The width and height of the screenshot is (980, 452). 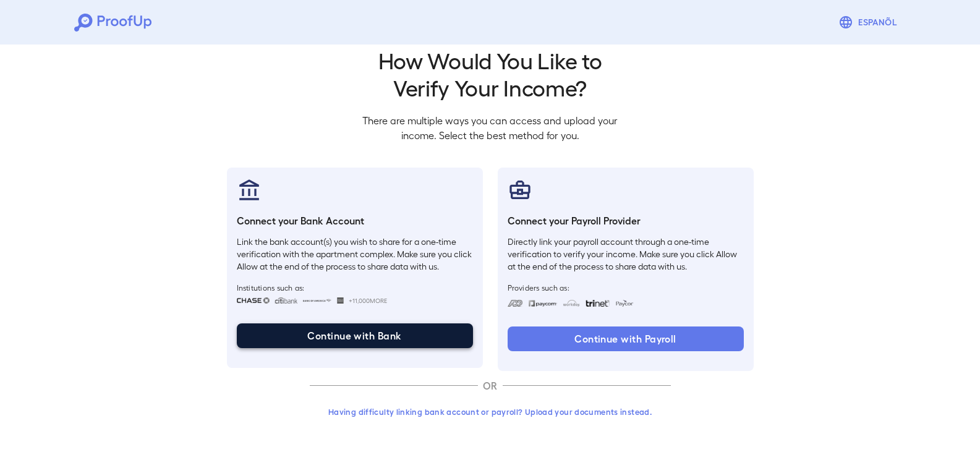 I want to click on img: paycom.svg, so click(x=543, y=303).